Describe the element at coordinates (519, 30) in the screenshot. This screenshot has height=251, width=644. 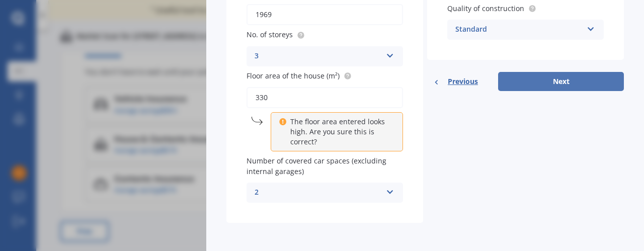
I see `div: Standard` at that location.